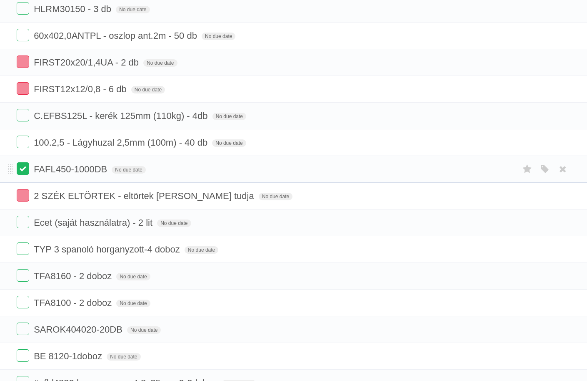 The width and height of the screenshot is (587, 381). I want to click on span: TFA8160 - 2 doboz, so click(74, 276).